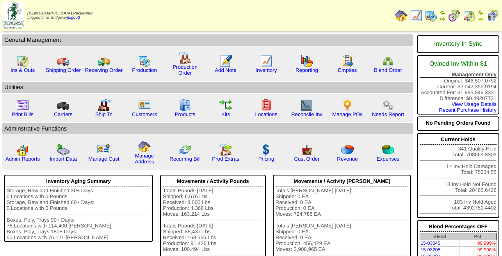 The image size is (502, 256). What do you see at coordinates (474, 104) in the screenshot?
I see `a: View Usage Details` at bounding box center [474, 104].